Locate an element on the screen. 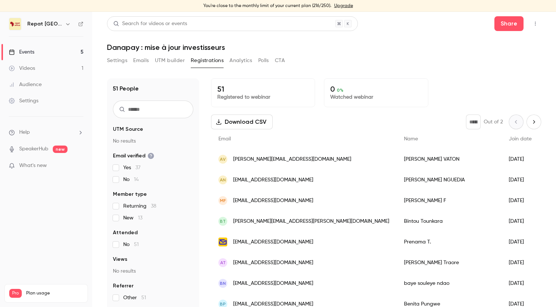  p: Registered to webinar is located at coordinates (263, 97).